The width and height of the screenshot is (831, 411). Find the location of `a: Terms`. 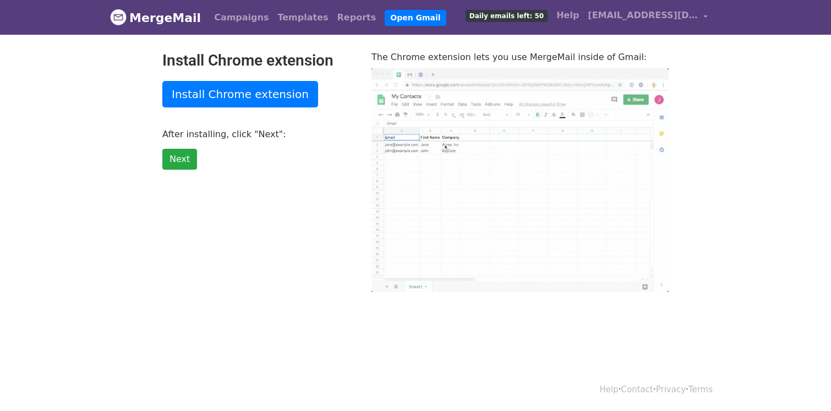

a: Terms is located at coordinates (701, 389).